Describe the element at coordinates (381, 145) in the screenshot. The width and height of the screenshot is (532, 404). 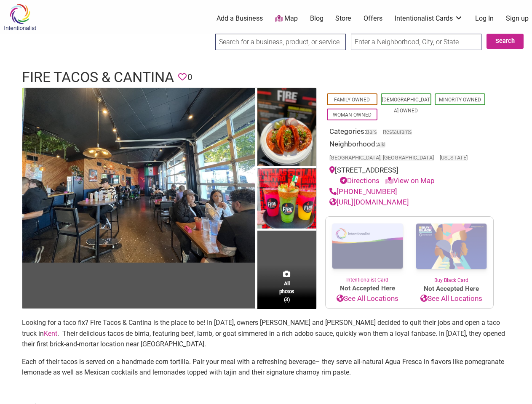
I see `span: Alki` at that location.